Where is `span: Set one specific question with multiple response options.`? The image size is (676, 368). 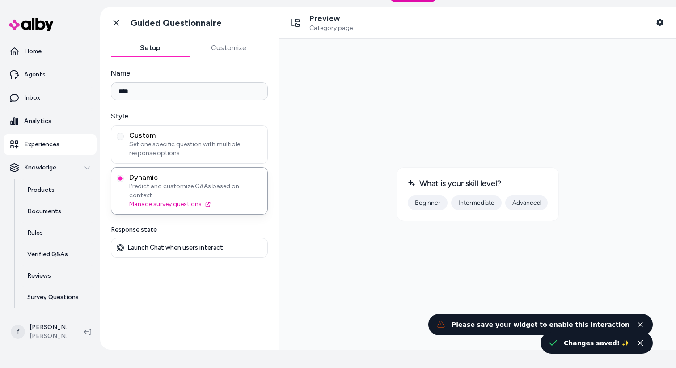 span: Set one specific question with multiple response options. is located at coordinates (195, 149).